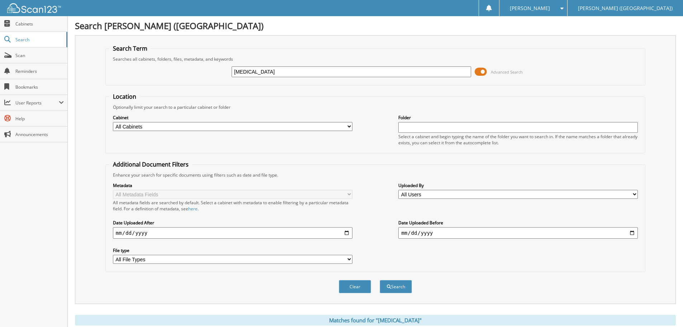  I want to click on span: Advanced Search, so click(507, 72).